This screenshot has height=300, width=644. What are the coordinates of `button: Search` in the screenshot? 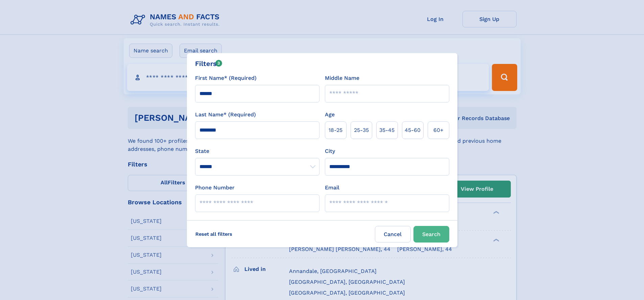 It's located at (431, 234).